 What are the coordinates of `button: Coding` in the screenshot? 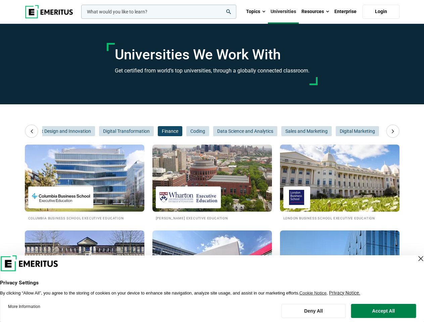 It's located at (198, 131).